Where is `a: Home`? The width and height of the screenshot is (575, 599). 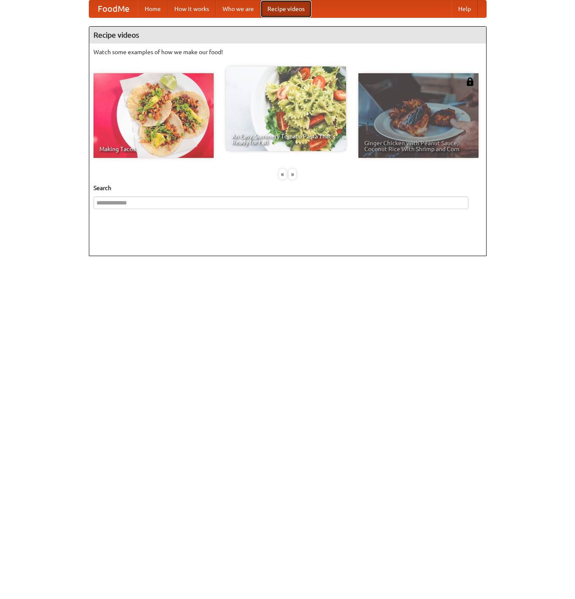 a: Home is located at coordinates (153, 9).